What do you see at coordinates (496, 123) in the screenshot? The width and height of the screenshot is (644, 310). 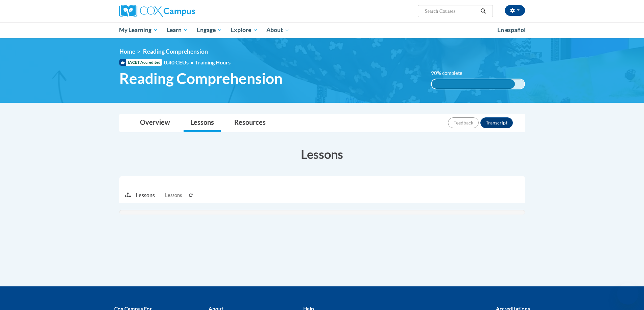 I see `button: Transcript` at bounding box center [496, 123].